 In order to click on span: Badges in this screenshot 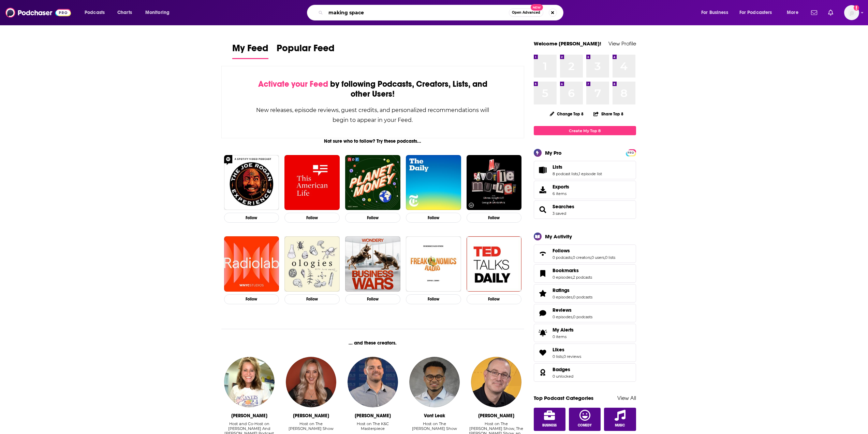, I will do `click(562, 369)`.